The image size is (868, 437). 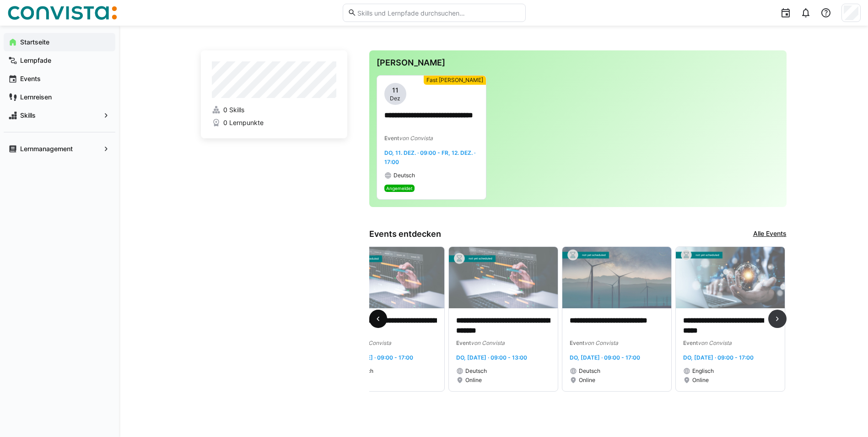 I want to click on span: Angemeldet, so click(x=399, y=188).